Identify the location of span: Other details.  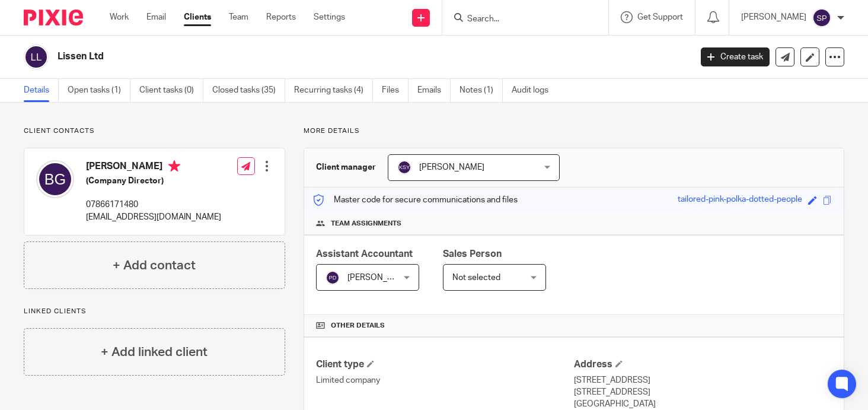
(357, 326).